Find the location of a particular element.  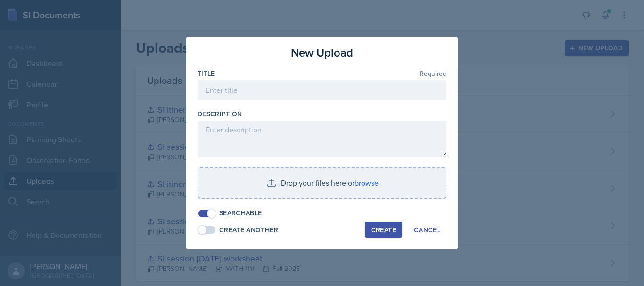

button: Create is located at coordinates (383, 230).